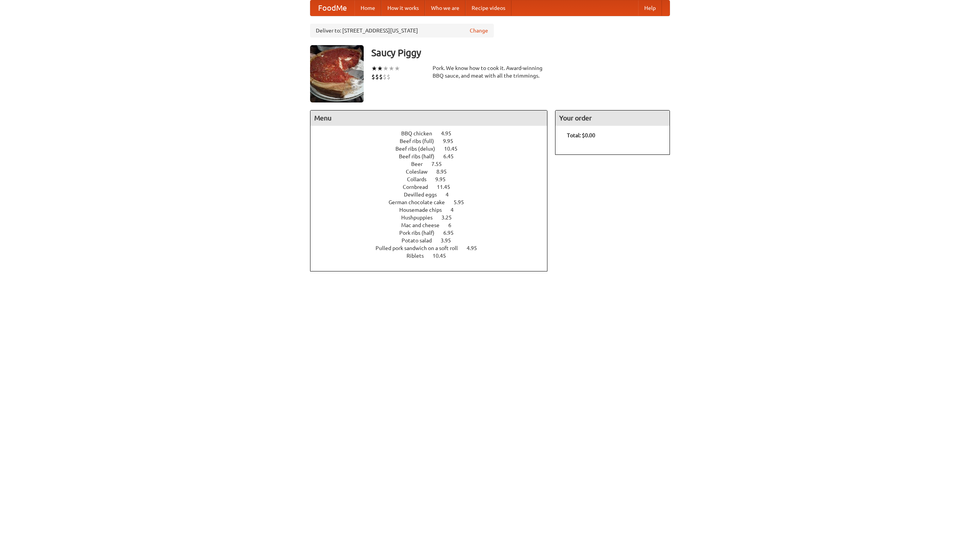 The image size is (980, 541). What do you see at coordinates (520, 53) in the screenshot?
I see `h3: Saucy Piggy` at bounding box center [520, 53].